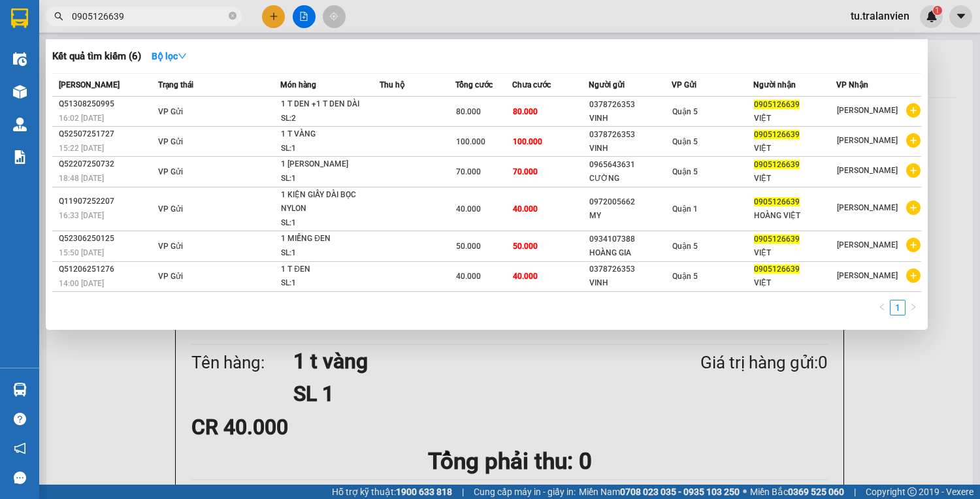 Image resolution: width=980 pixels, height=499 pixels. What do you see at coordinates (630, 165) in the screenshot?
I see `div: 0965643631` at bounding box center [630, 165].